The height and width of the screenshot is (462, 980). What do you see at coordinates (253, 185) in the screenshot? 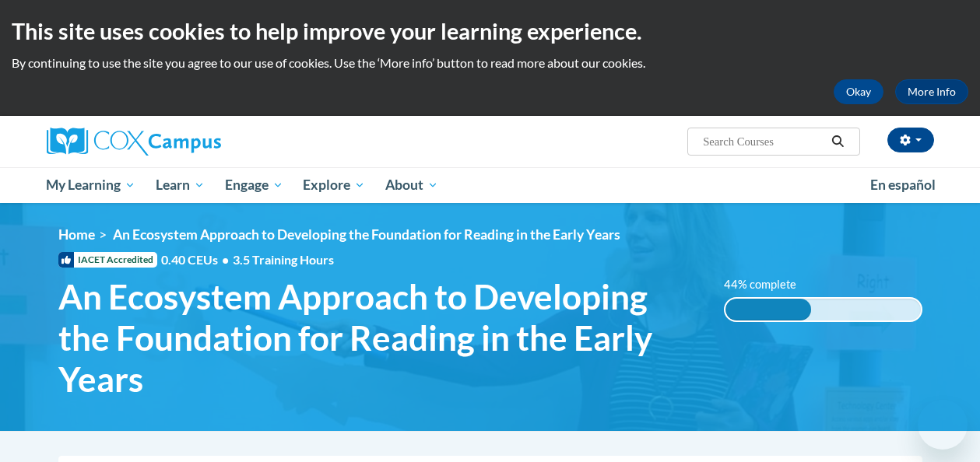
I see `a: Engage` at bounding box center [253, 185].